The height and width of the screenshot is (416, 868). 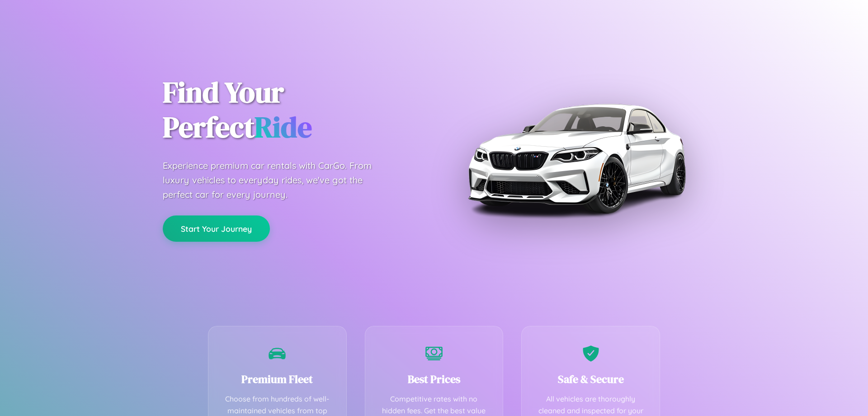 What do you see at coordinates (292, 110) in the screenshot?
I see `h1: Find Your Perfect` at bounding box center [292, 110].